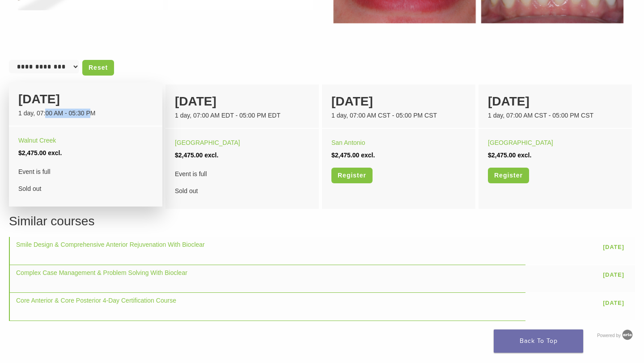 This screenshot has width=644, height=363. I want to click on a: Reset, so click(98, 68).